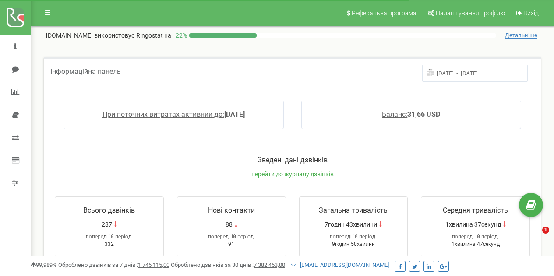 The image size is (554, 276). What do you see at coordinates (109, 244) in the screenshot?
I see `span: 332` at bounding box center [109, 244].